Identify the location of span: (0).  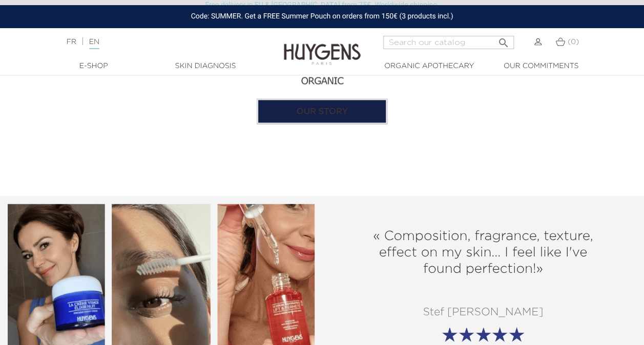
(573, 42).